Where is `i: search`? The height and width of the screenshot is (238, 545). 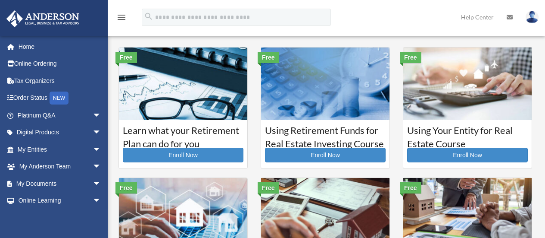 i: search is located at coordinates (149, 16).